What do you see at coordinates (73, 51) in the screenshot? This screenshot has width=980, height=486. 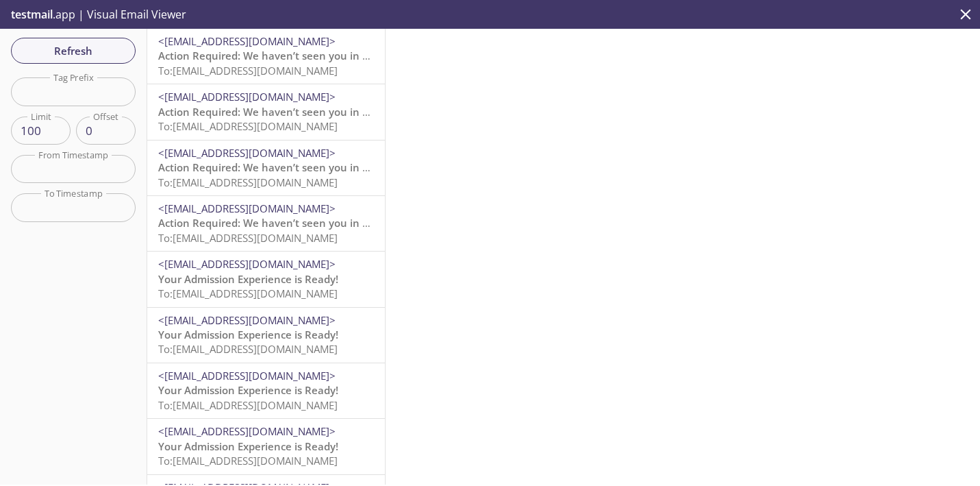 I see `button: Refresh` at bounding box center [73, 51].